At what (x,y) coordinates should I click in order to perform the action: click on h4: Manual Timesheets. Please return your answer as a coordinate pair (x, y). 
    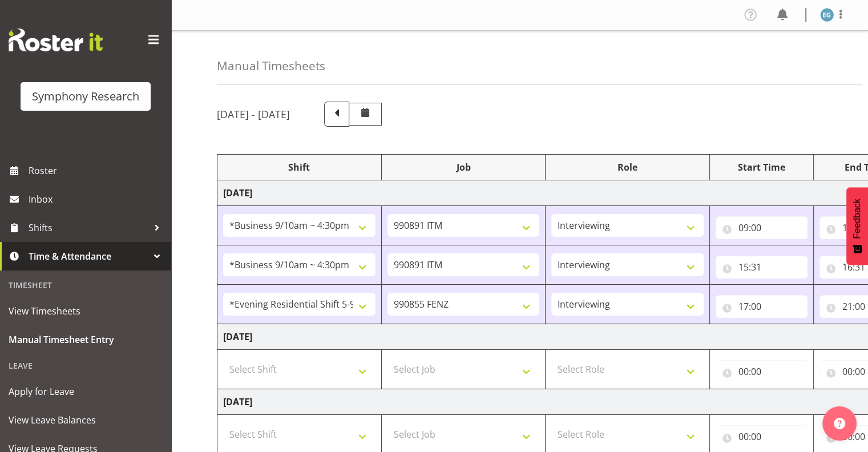
    Looking at the image, I should click on (271, 66).